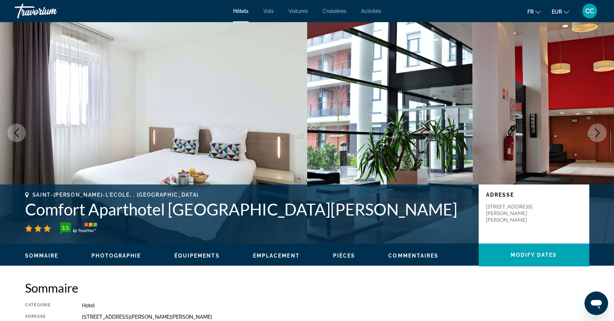 The height and width of the screenshot is (321, 614). I want to click on span: Activités, so click(371, 11).